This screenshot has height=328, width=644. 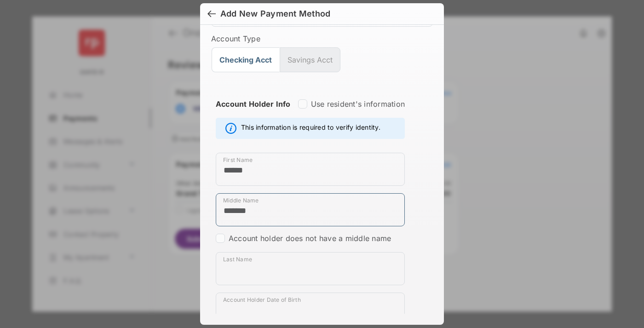 I want to click on span: This information is required to verify identity., so click(x=310, y=128).